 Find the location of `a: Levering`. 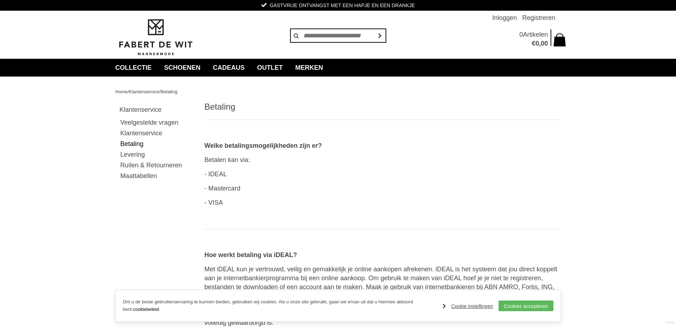

a: Levering is located at coordinates (157, 155).